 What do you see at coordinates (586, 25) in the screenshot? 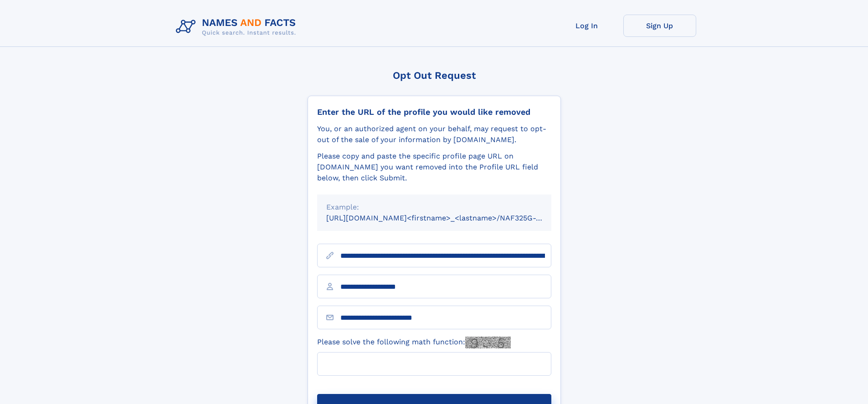
I see `a: Log In` at bounding box center [586, 25].